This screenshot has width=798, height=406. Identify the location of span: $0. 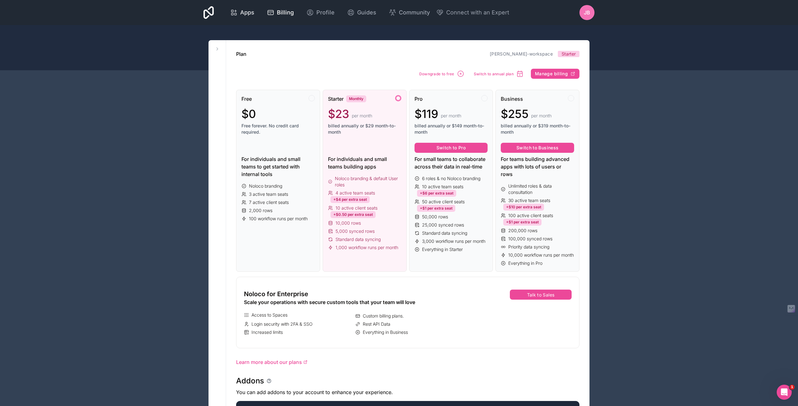
(249, 114).